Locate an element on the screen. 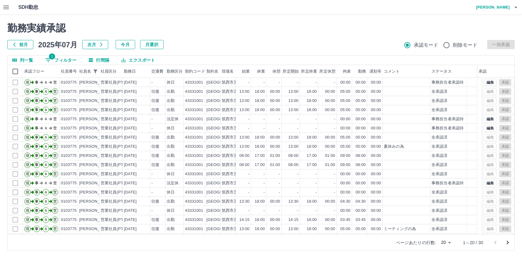 This screenshot has width=522, height=271. div: 現場名 is located at coordinates (227, 72).